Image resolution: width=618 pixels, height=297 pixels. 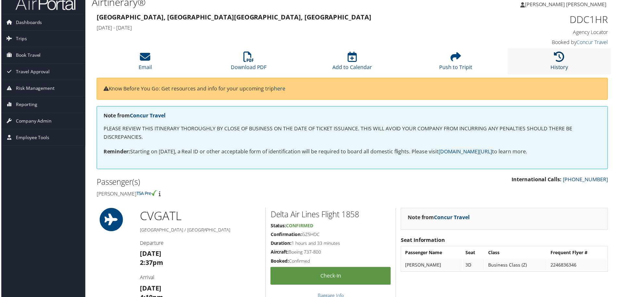 What do you see at coordinates (31, 72) in the screenshot?
I see `span: Travel Approval` at bounding box center [31, 72].